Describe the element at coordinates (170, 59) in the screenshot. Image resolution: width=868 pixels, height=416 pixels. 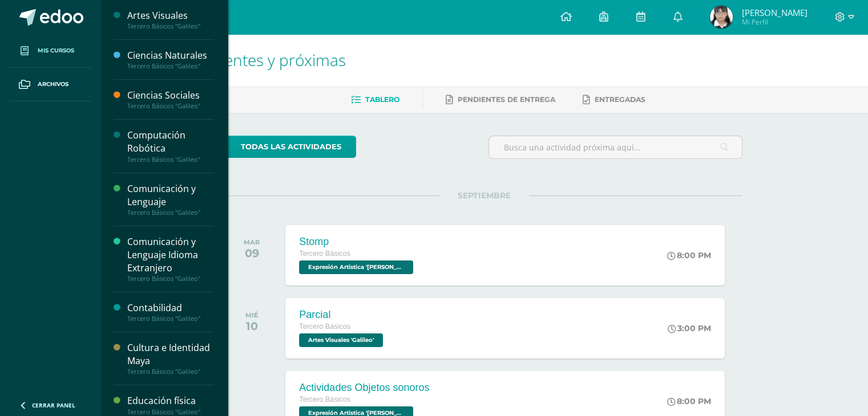
I see `a: Ciencias NaturalesTercero Básicos "Galileo"` at that location.